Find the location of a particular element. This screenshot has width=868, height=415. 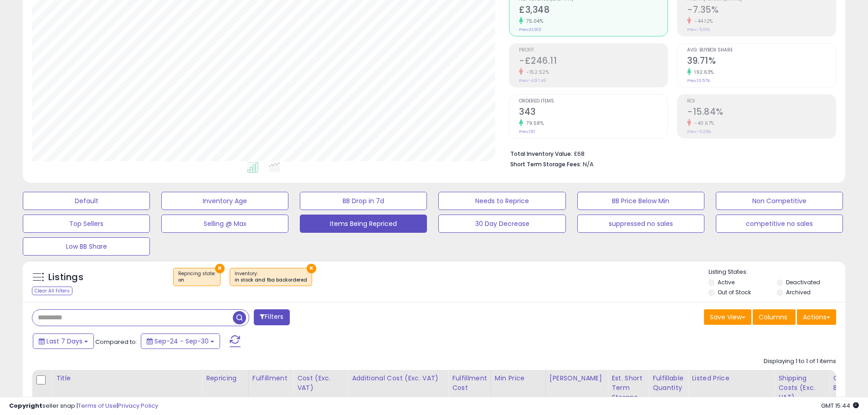

button: suppressed no sales is located at coordinates (641, 224).